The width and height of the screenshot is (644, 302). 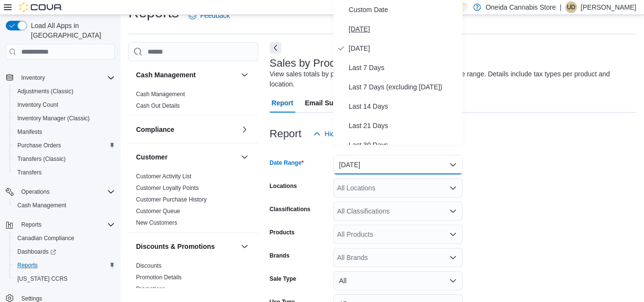 I want to click on span: Promotions, so click(x=151, y=289).